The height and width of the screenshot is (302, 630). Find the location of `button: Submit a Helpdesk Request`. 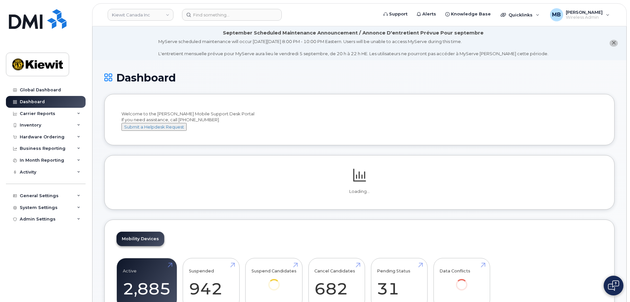

button: Submit a Helpdesk Request is located at coordinates (154, 127).